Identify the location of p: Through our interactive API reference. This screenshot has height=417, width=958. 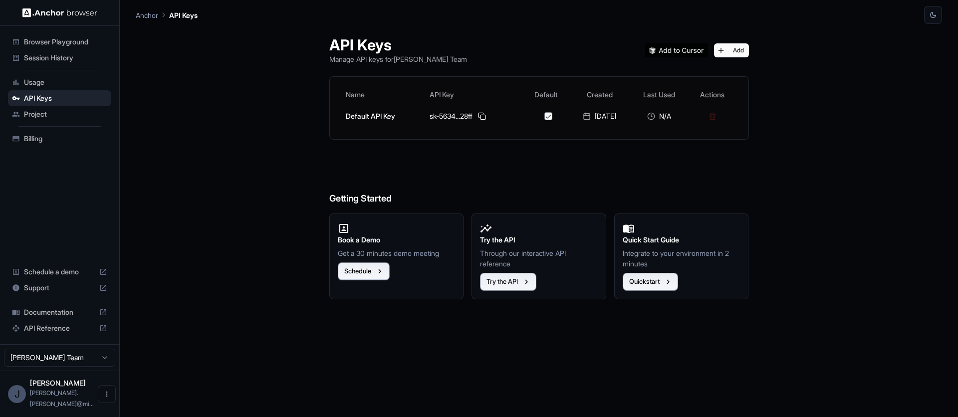
(539, 259).